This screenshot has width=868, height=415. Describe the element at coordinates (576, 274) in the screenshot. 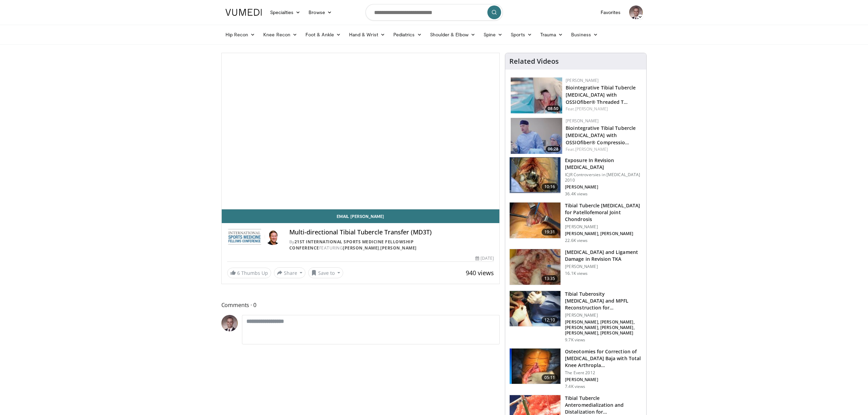

I see `p: 16.1K views` at that location.